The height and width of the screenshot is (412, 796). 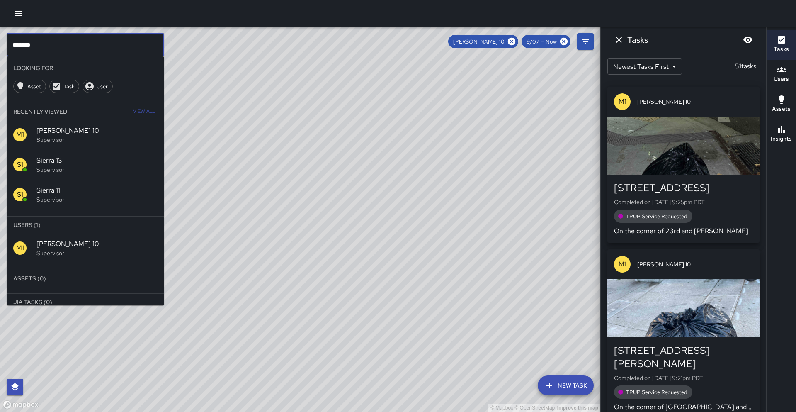 I want to click on li: Recently Viewed, so click(x=85, y=112).